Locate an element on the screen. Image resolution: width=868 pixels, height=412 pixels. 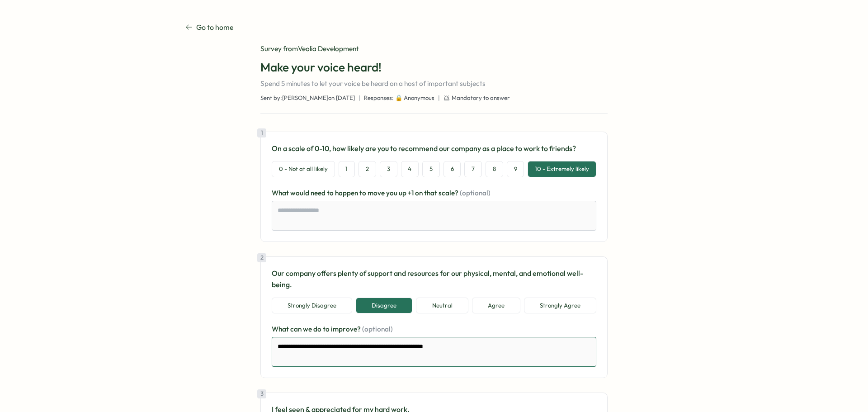
div: Survey from Veolia Development is located at coordinates (434, 49).